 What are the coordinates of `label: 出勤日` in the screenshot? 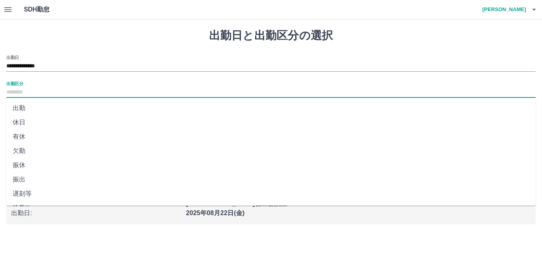 It's located at (13, 57).